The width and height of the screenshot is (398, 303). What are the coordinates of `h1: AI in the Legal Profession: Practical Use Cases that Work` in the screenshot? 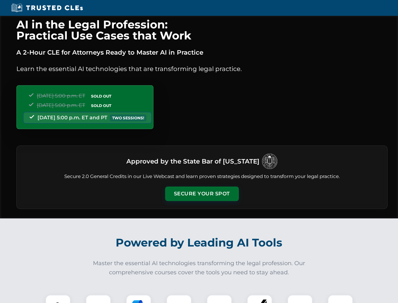 It's located at (202, 30).